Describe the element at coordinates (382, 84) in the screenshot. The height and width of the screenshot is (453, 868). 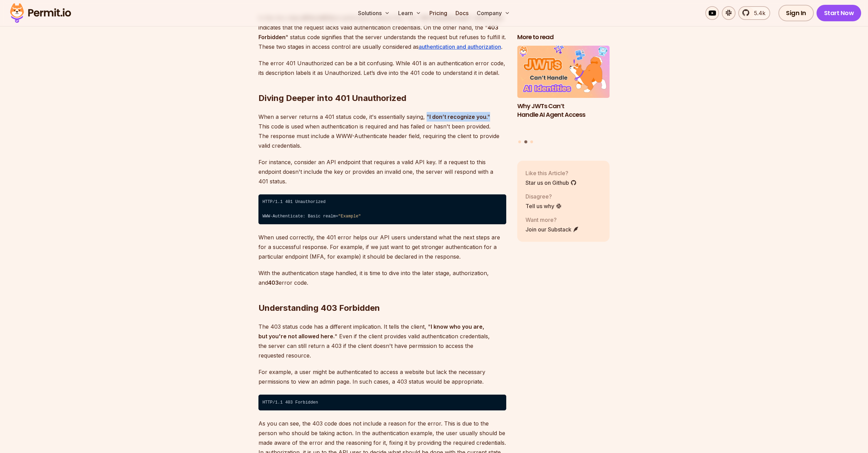
I see `h2: Diving Deeper into 401 Unauthorized` at that location.